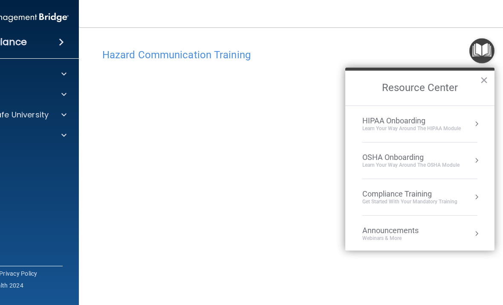  Describe the element at coordinates (420, 88) in the screenshot. I see `h2: Resource Center` at that location.